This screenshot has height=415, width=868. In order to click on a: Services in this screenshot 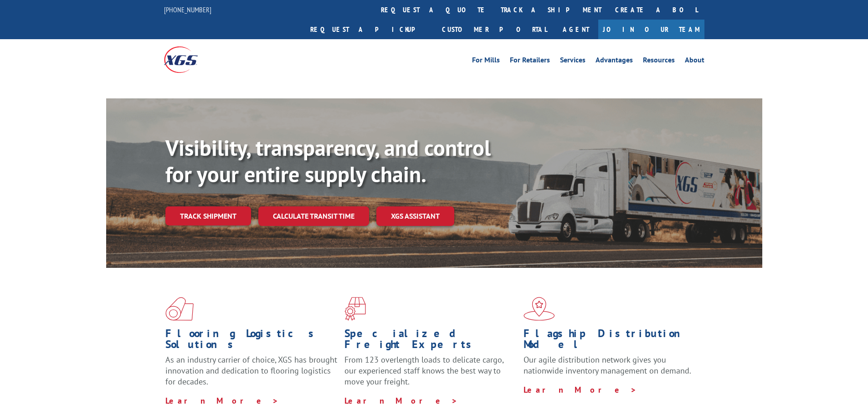, I will do `click(573, 62)`.